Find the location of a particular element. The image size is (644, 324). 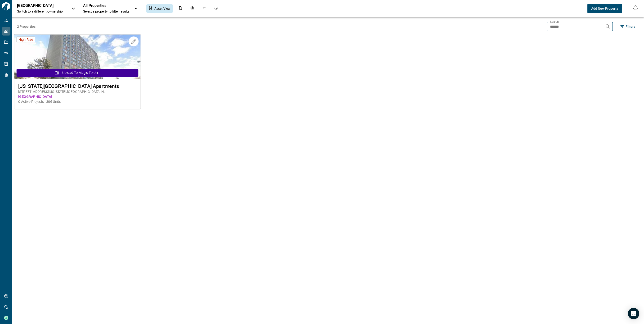

button: Filters is located at coordinates (628, 27).